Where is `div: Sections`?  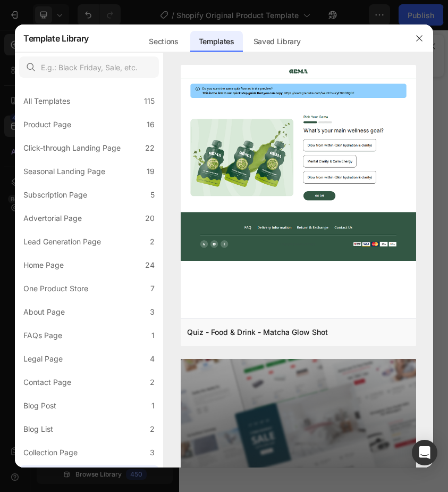 div: Sections is located at coordinates (163, 41).